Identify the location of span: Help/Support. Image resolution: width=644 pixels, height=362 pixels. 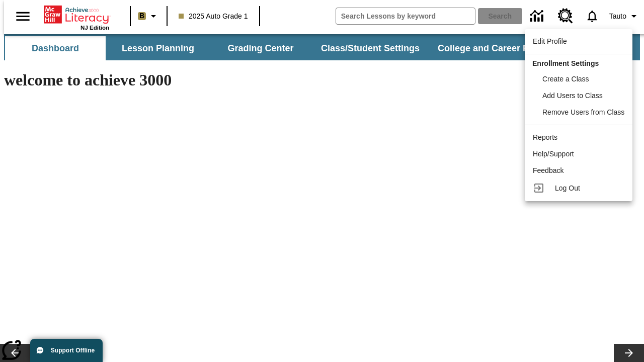
(553, 154).